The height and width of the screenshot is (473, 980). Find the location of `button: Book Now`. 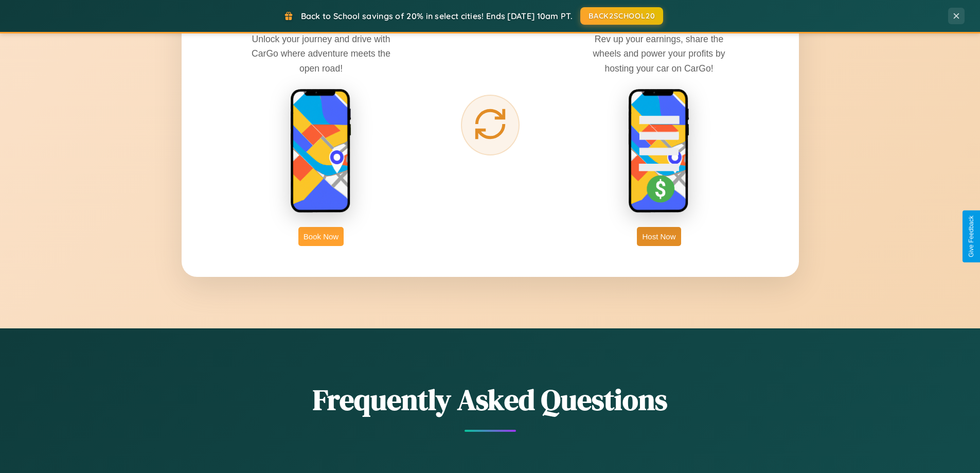

button: Book Now is located at coordinates (321, 236).